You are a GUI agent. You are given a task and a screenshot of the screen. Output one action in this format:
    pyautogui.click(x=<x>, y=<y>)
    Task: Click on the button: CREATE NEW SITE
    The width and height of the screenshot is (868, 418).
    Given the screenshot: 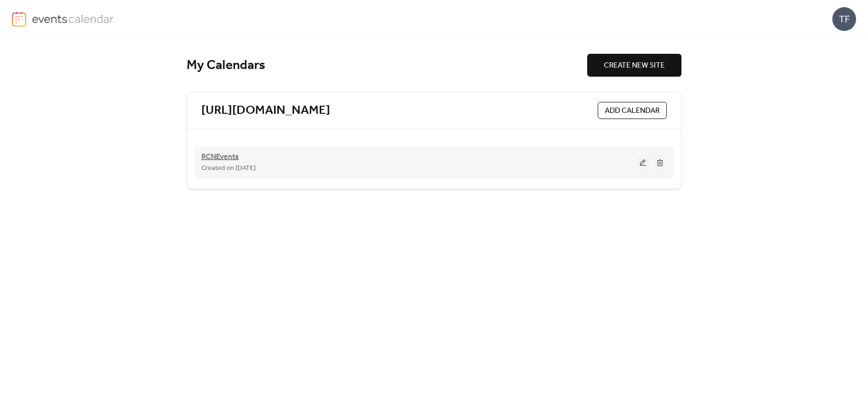 What is the action you would take?
    pyautogui.click(x=634, y=65)
    